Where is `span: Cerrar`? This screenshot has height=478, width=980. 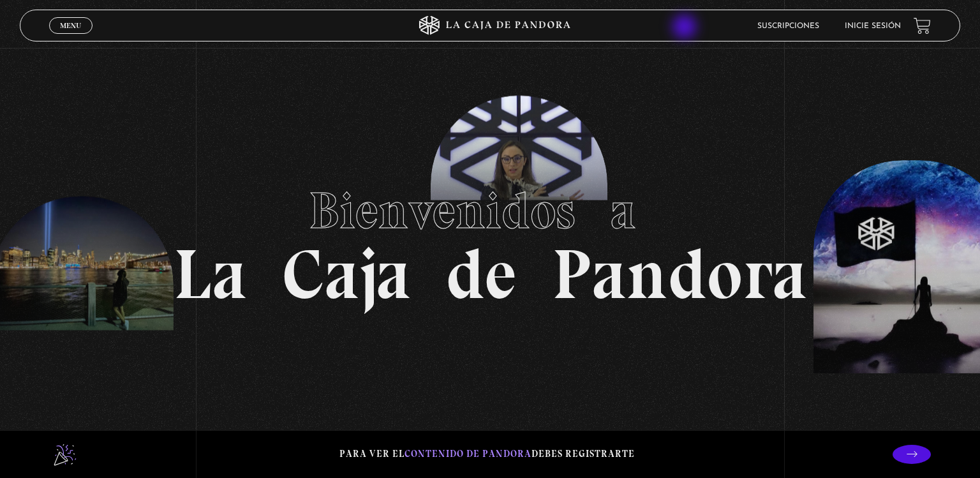
span: Cerrar is located at coordinates (71, 37).